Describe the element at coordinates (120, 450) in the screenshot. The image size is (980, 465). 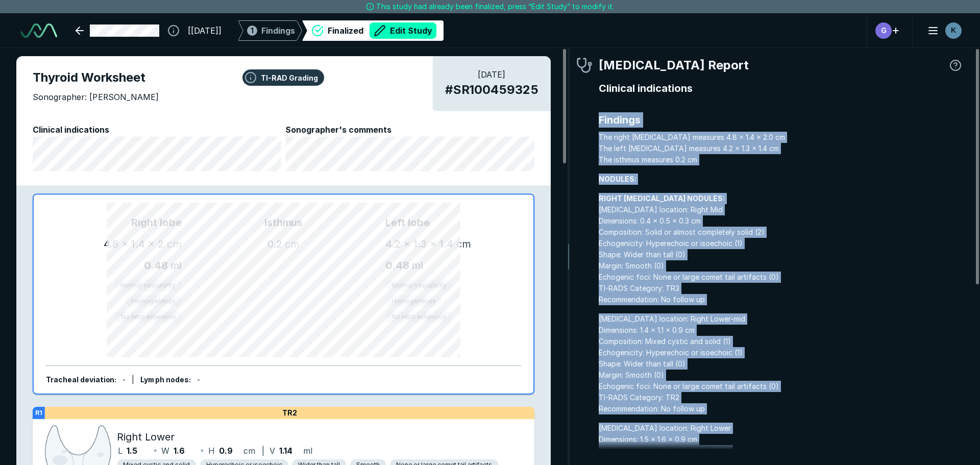
I see `span: L` at that location.